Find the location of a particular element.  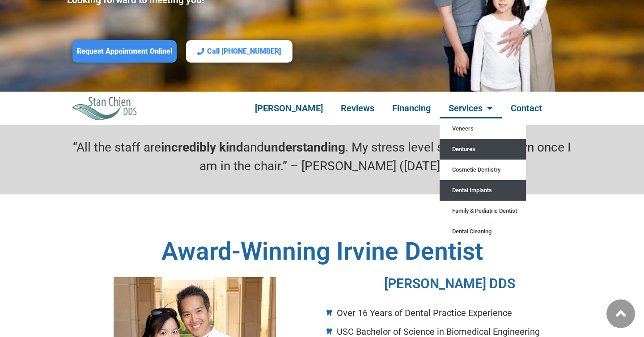

strong: incredibly kind is located at coordinates (202, 147).